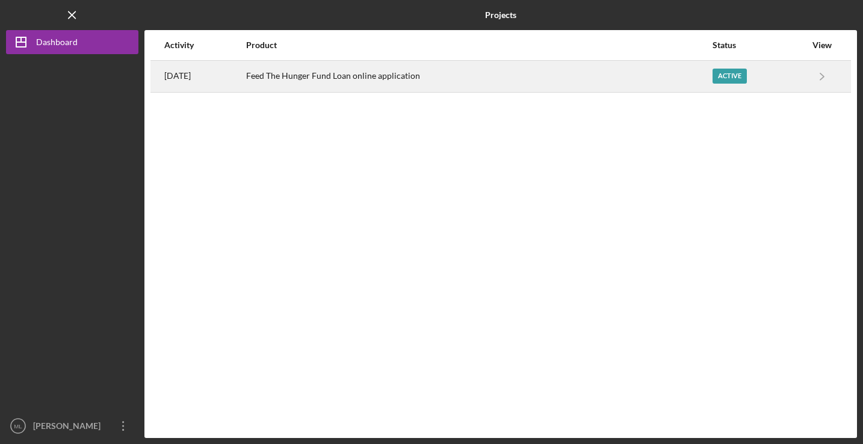  Describe the element at coordinates (18, 426) in the screenshot. I see `text: ML` at that location.